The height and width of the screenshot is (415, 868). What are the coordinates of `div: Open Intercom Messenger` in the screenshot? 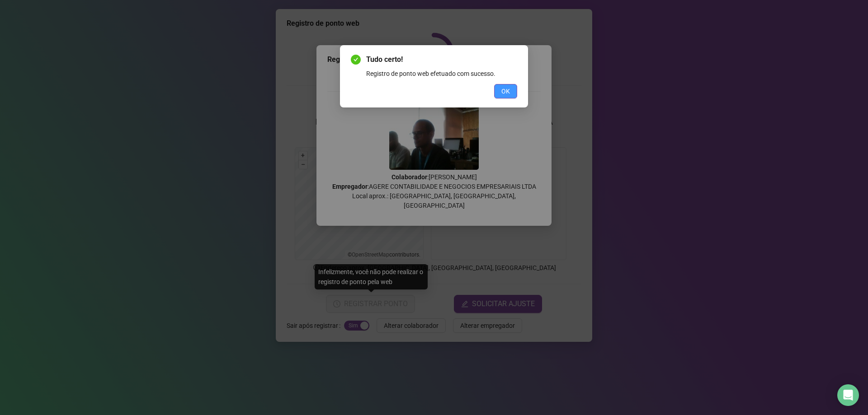 It's located at (848, 395).